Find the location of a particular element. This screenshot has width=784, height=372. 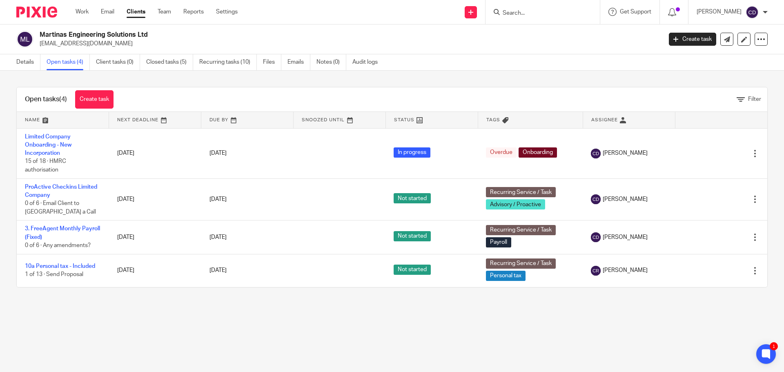

h2: Martinas Engineering Solutions Ltd is located at coordinates (286, 35).